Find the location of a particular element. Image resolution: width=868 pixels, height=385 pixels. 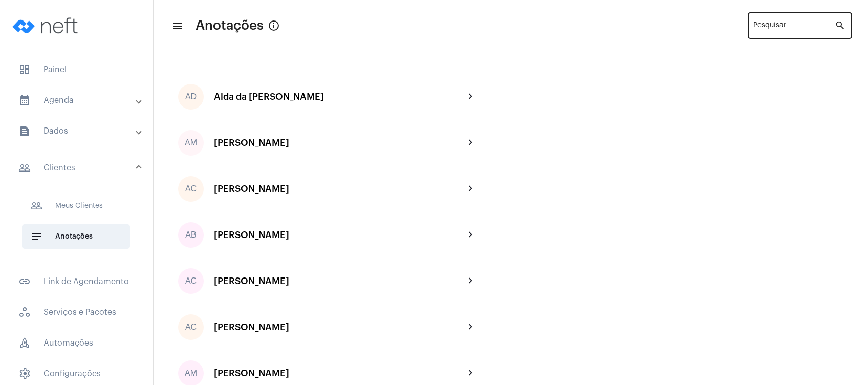

input: Pesquisar is located at coordinates (794, 27).